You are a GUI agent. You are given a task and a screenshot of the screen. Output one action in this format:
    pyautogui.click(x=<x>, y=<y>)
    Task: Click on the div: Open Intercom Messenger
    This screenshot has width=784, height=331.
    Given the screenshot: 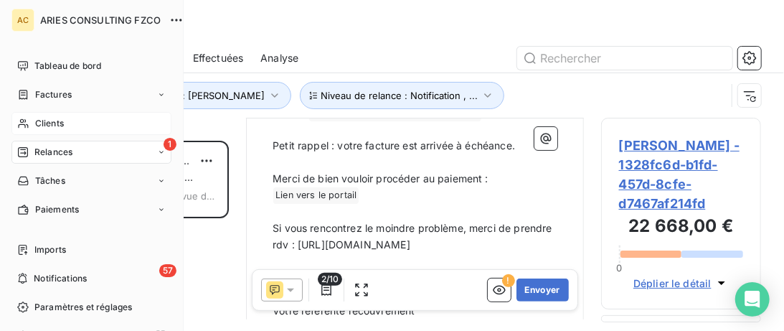 What is the action you would take?
    pyautogui.click(x=752, y=299)
    